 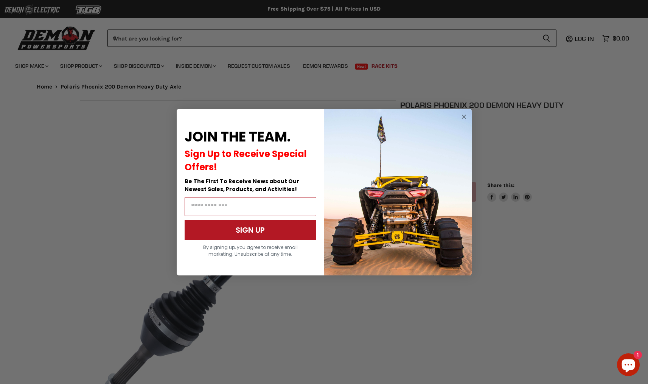 What do you see at coordinates (242, 185) in the screenshot?
I see `span: Be The First To Receive News about Our Newest Sales, Products, and Activities!` at bounding box center [242, 185].